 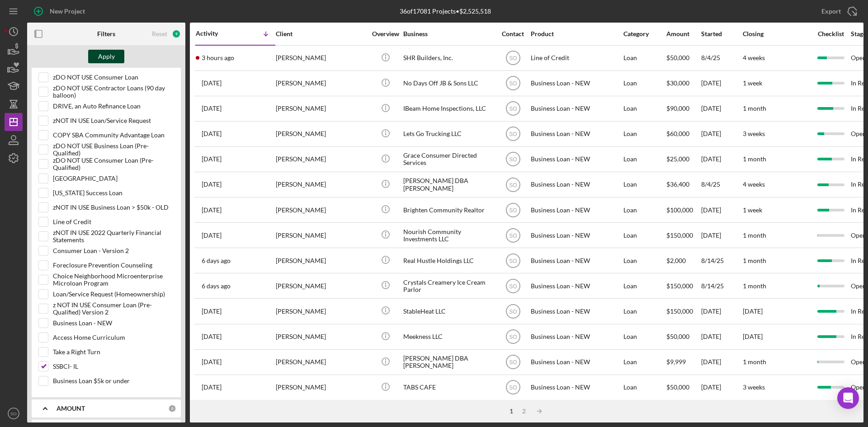 What do you see at coordinates (212, 336) in the screenshot?
I see `time: 2025-08-10 17:46` at bounding box center [212, 336].